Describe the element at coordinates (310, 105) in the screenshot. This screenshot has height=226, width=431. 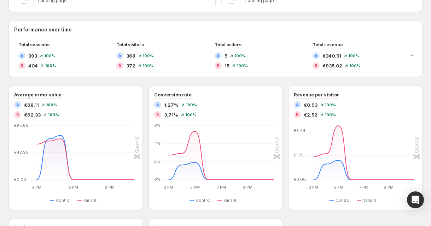
I see `span: €0.93` at that location.